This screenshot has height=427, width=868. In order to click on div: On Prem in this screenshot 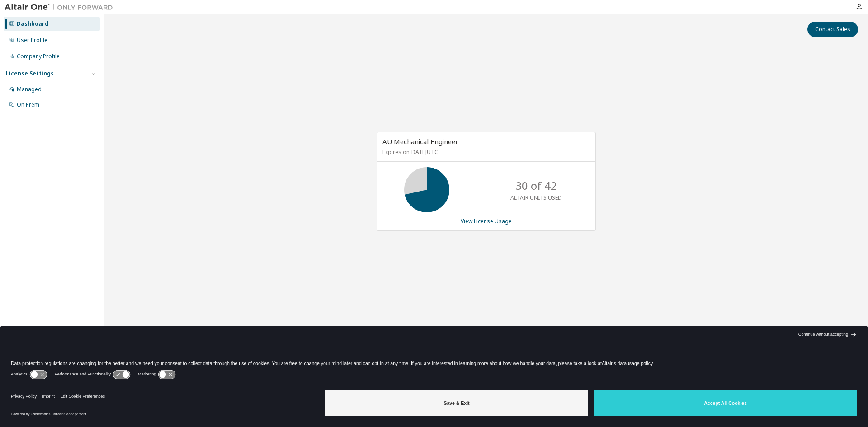, I will do `click(28, 105)`.